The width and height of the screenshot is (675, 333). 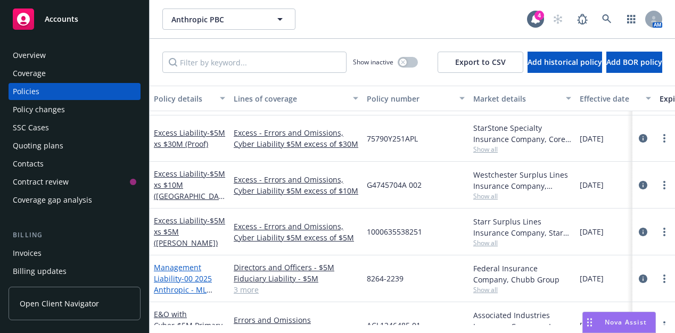 I want to click on a: Coverage, so click(x=75, y=74).